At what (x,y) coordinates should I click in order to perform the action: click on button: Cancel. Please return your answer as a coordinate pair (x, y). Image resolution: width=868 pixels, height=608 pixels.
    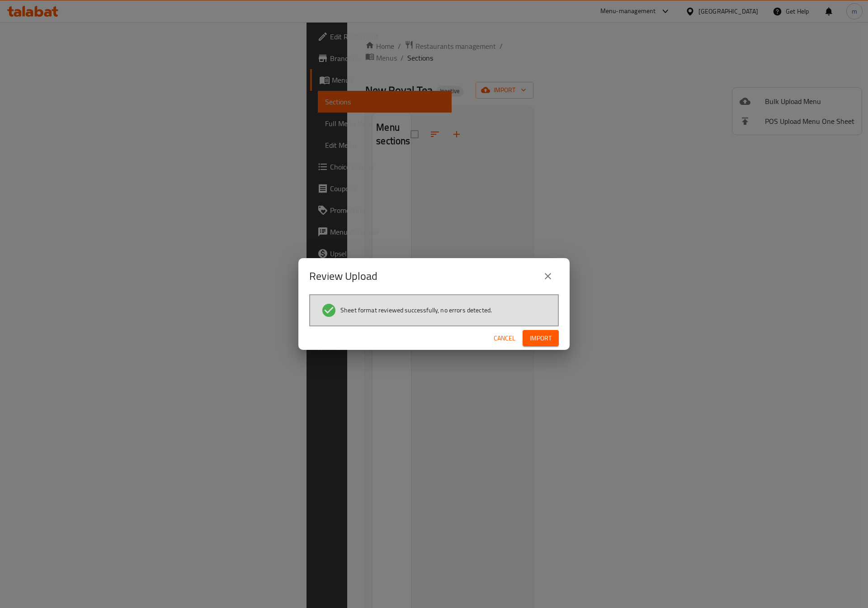
    Looking at the image, I should click on (505, 338).